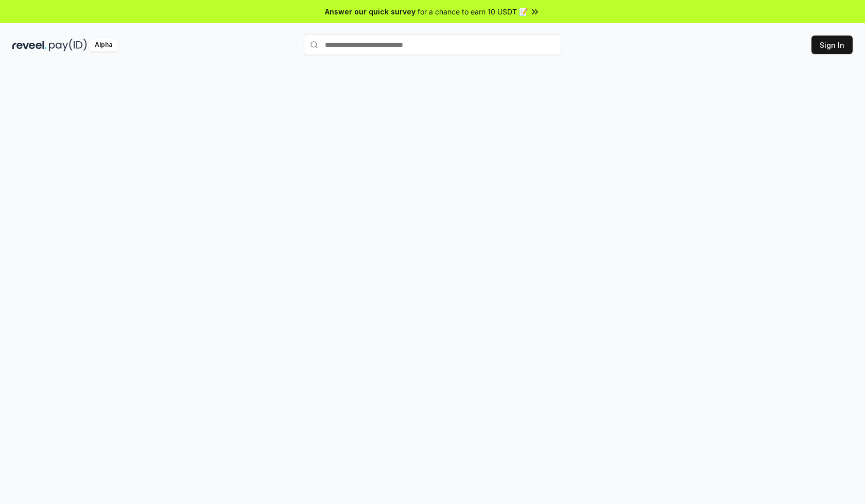 The width and height of the screenshot is (865, 504). Describe the element at coordinates (371, 11) in the screenshot. I see `span: Answer our quick survey` at that location.